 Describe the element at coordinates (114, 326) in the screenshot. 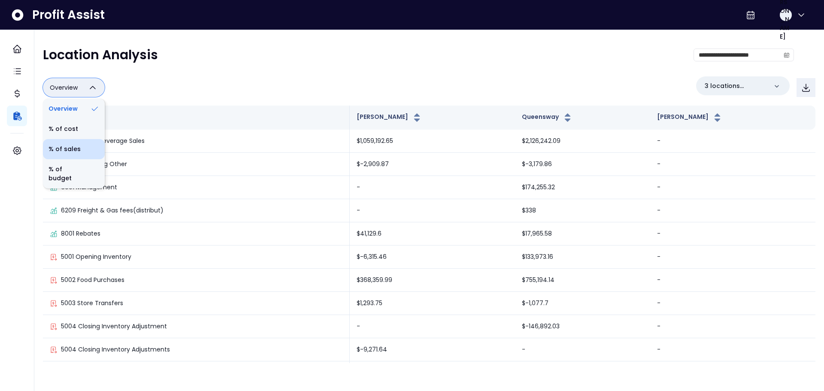

I see `p: 5004 Closing Inventory Adjustment` at that location.